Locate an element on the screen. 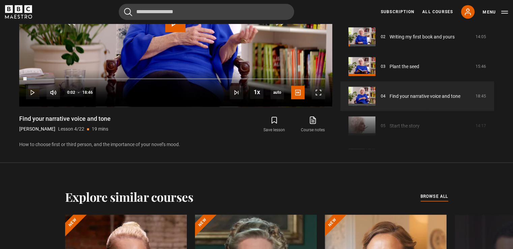 The image size is (513, 249). a: BBC Maestro is located at coordinates (19, 12).